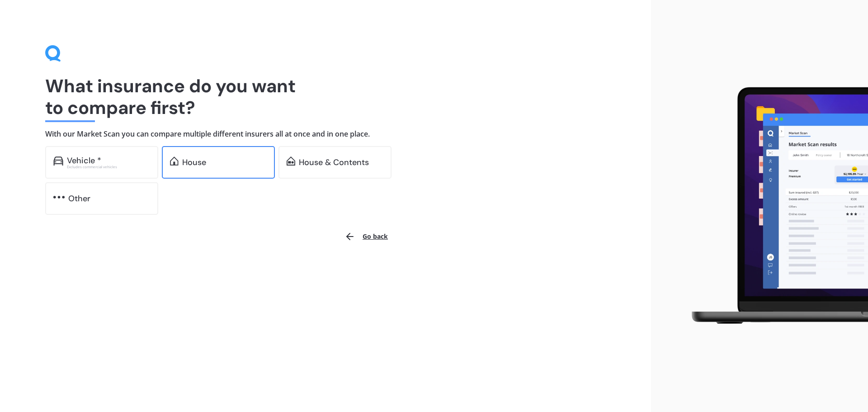 This screenshot has height=412, width=868. I want to click on div: House, so click(194, 162).